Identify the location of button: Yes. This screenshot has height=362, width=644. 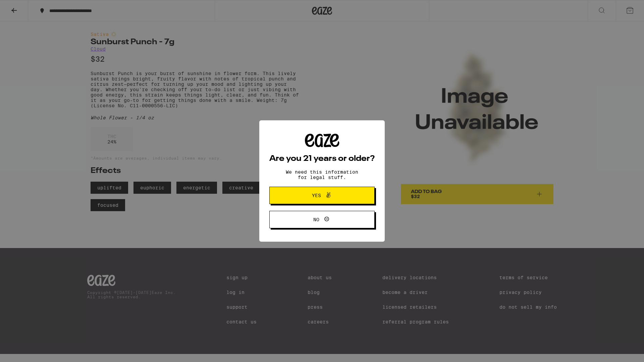
(322, 195).